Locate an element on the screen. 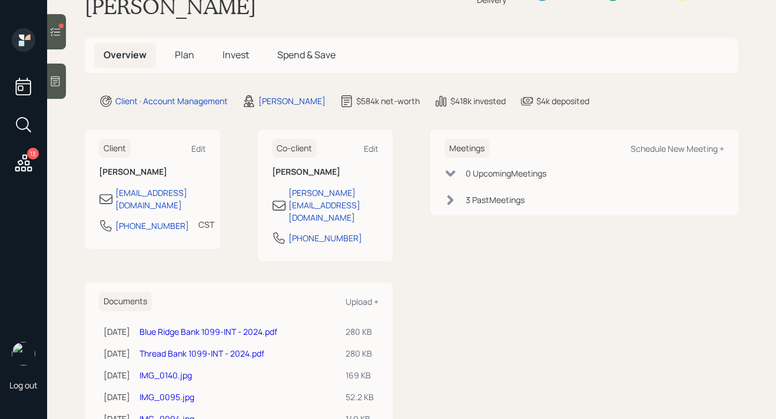  span: Spend & Save is located at coordinates (306, 55).